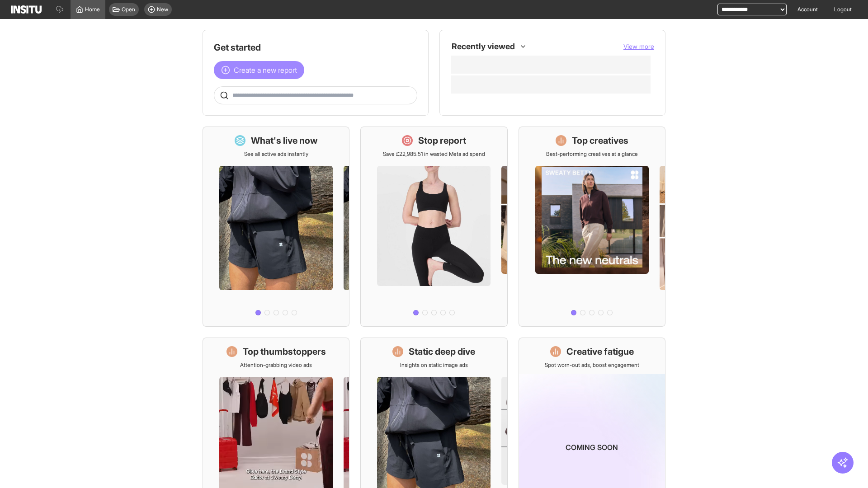 The height and width of the screenshot is (488, 868). I want to click on p: Save £22,985.51 in wasted Meta ad spend, so click(434, 154).